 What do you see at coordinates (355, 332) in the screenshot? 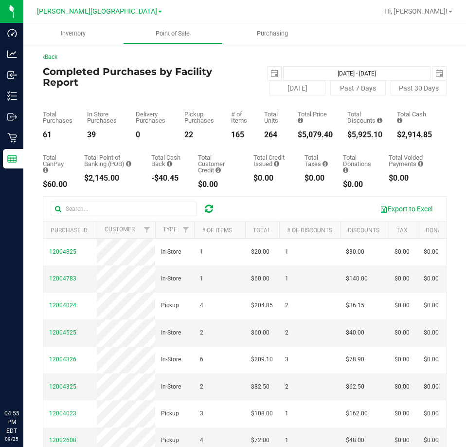
I see `span: $40.00` at bounding box center [355, 332].